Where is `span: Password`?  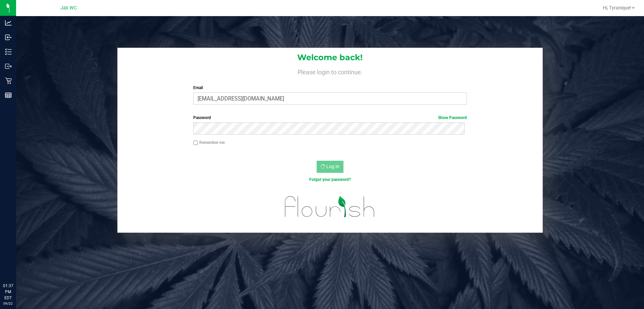
span: Password is located at coordinates (202, 118).